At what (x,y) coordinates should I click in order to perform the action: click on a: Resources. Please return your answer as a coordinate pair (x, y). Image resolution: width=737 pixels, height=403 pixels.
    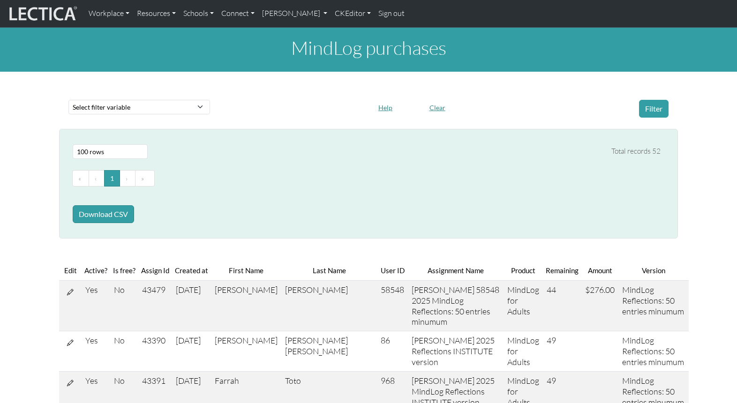
    Looking at the image, I should click on (156, 14).